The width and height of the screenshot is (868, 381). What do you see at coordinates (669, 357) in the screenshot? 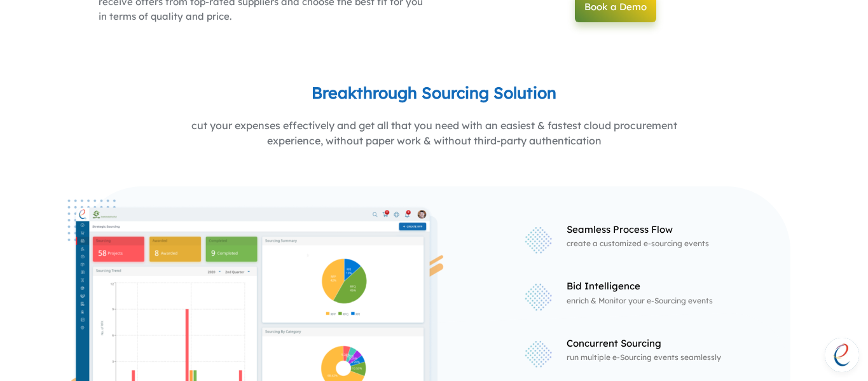
I see `p: run multiple e-Sourcing events seamlessly` at bounding box center [669, 357].